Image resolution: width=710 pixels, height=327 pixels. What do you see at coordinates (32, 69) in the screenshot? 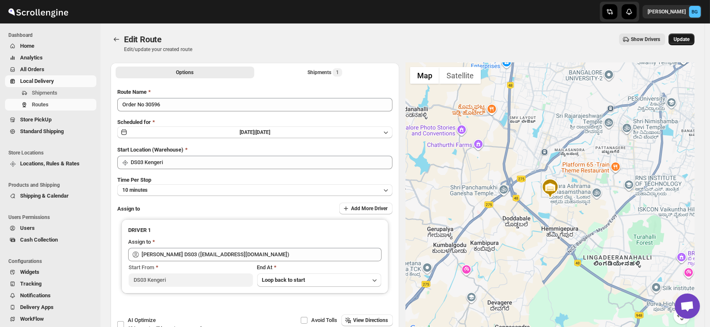
I see `span: All Orders` at bounding box center [32, 69].